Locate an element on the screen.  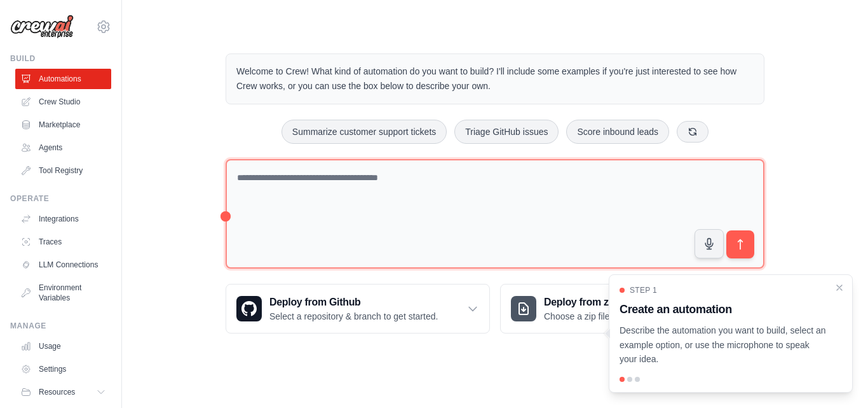
p: Select a repository & branch to get started. is located at coordinates (353, 316).